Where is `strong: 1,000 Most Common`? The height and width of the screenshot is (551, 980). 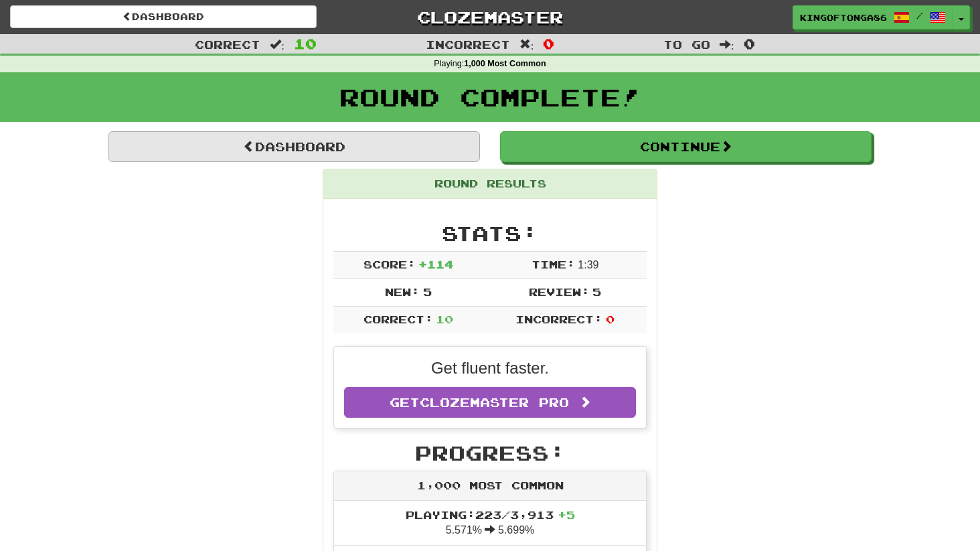
strong: 1,000 Most Common is located at coordinates (504, 63).